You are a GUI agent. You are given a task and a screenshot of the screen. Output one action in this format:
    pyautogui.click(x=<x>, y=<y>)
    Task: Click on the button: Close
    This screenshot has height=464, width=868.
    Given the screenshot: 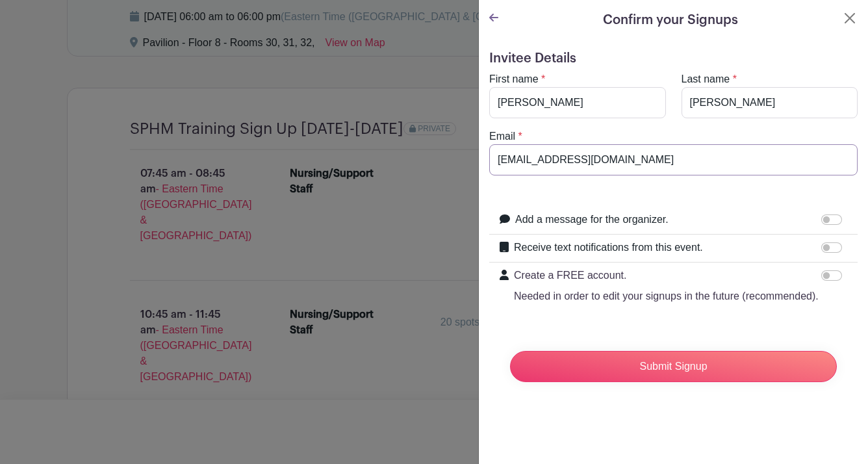 What is the action you would take?
    pyautogui.click(x=850, y=18)
    